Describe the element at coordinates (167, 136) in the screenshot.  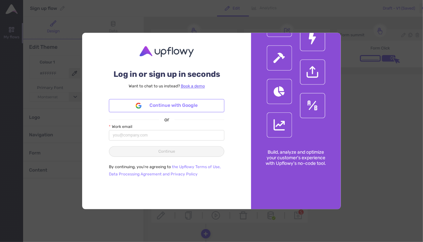
I see `input: Work email` at that location.